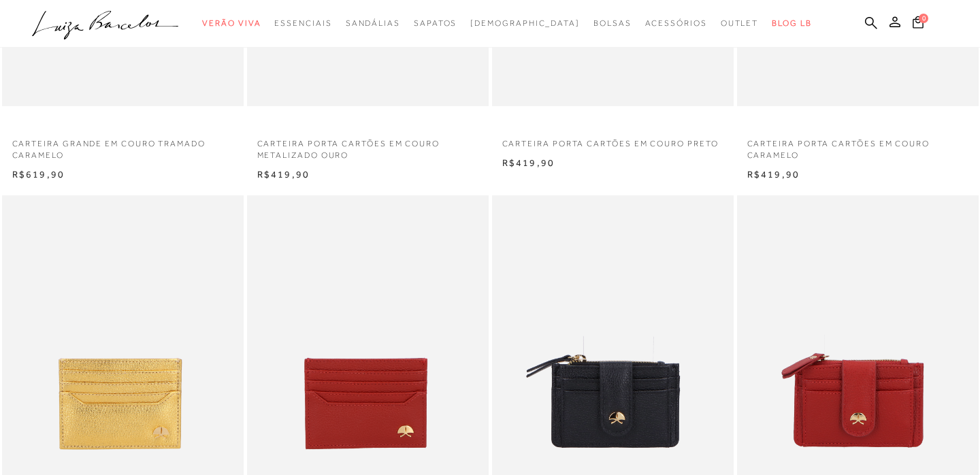  Describe the element at coordinates (857, 146) in the screenshot. I see `p: CARTEIRA PORTA CARTÕES EM COURO CARAMELO` at that location.